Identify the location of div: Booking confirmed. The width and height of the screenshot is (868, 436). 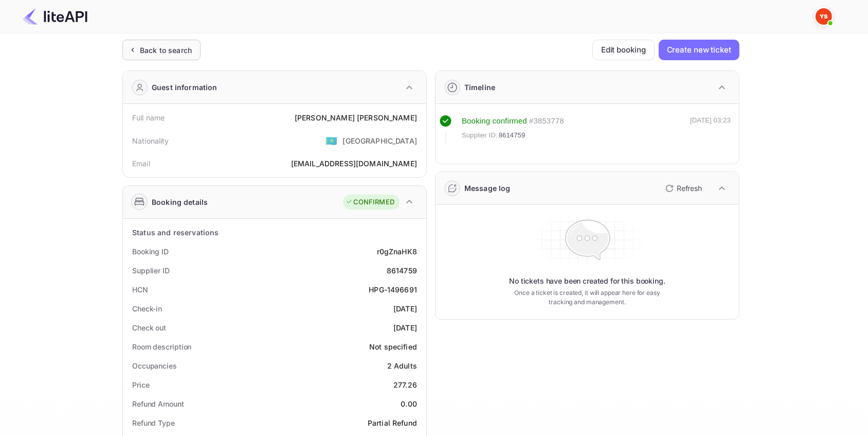
(494, 121).